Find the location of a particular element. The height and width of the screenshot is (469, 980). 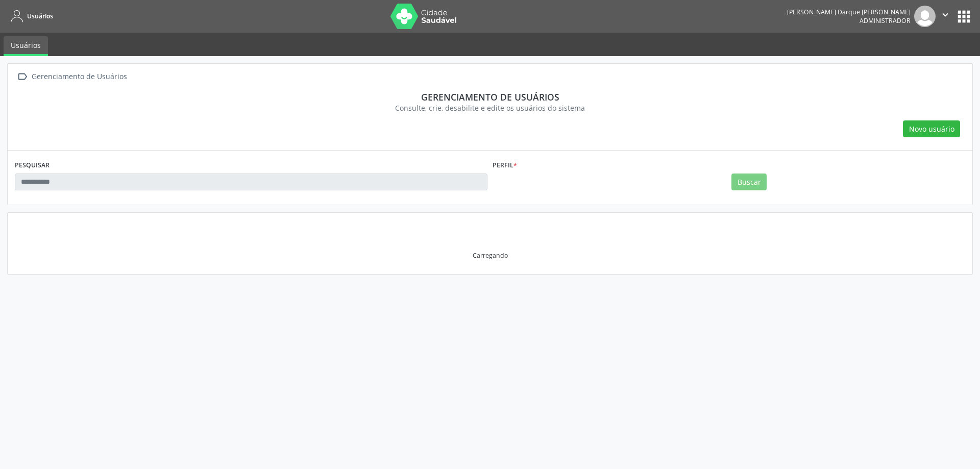

label: Perfil is located at coordinates (505, 165).